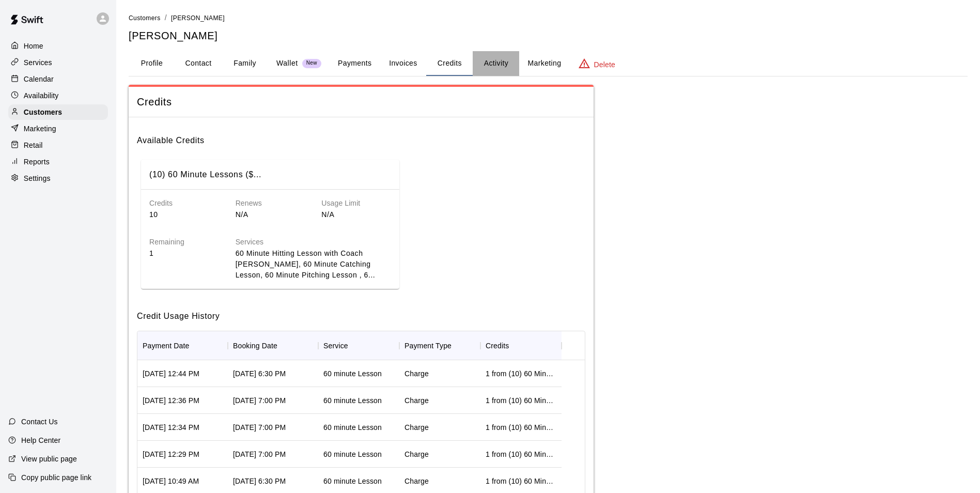 This screenshot has width=980, height=493. What do you see at coordinates (58, 129) in the screenshot?
I see `a: Marketing` at bounding box center [58, 129].